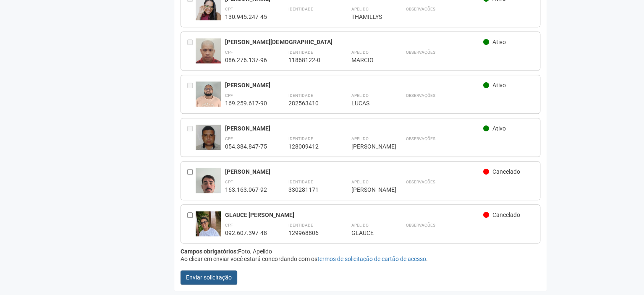  Describe the element at coordinates (246, 60) in the screenshot. I see `div: 086.276.137-96` at that location.